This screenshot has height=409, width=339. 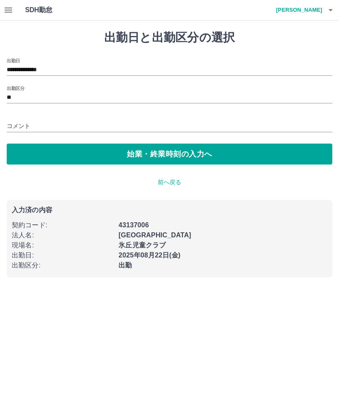 What do you see at coordinates (62, 235) in the screenshot?
I see `p: 法人名 :` at bounding box center [62, 235].